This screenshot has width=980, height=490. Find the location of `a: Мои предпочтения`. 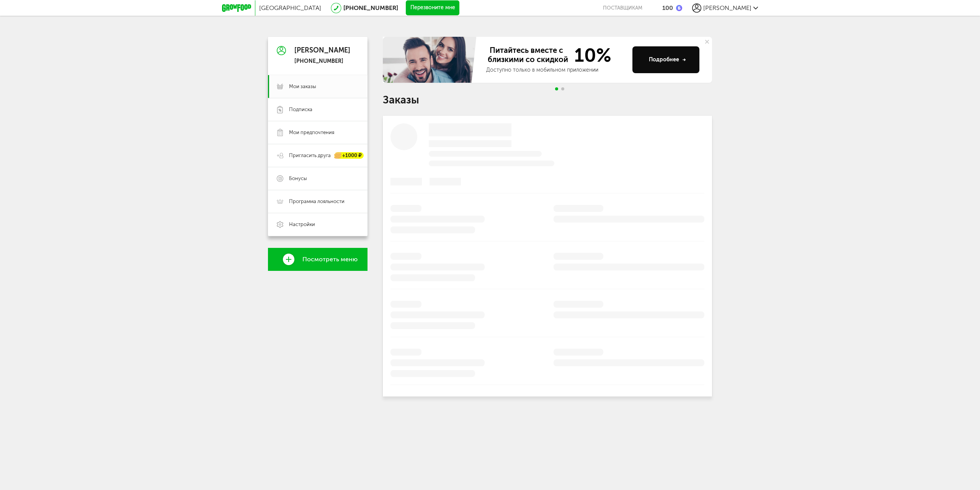

a: Мои предпочтения is located at coordinates (317, 133).